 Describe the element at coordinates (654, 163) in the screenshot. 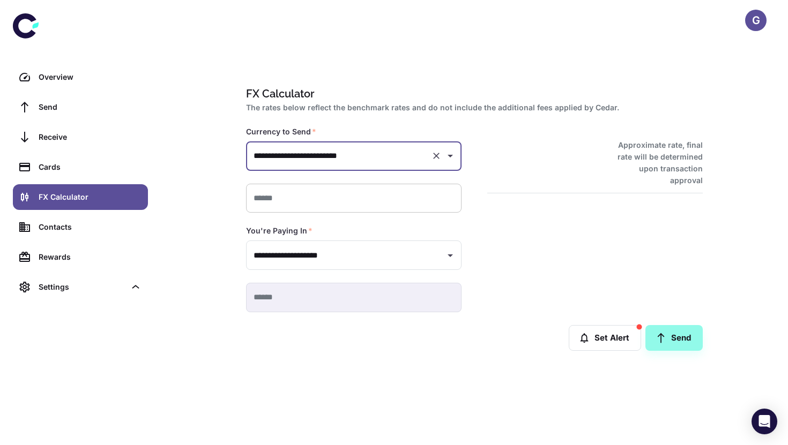

I see `h6: Approximate rate, final rate will be determined upon transaction approval` at that location.